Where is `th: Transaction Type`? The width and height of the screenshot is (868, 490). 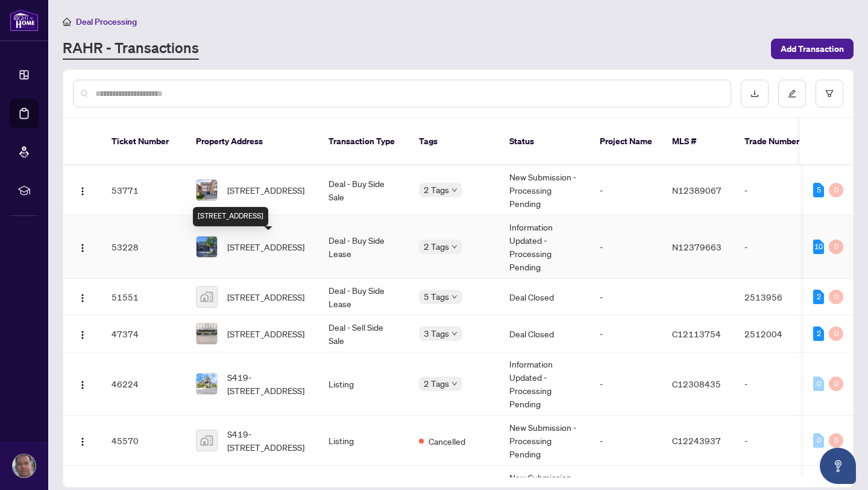 th: Transaction Type is located at coordinates (364, 142).